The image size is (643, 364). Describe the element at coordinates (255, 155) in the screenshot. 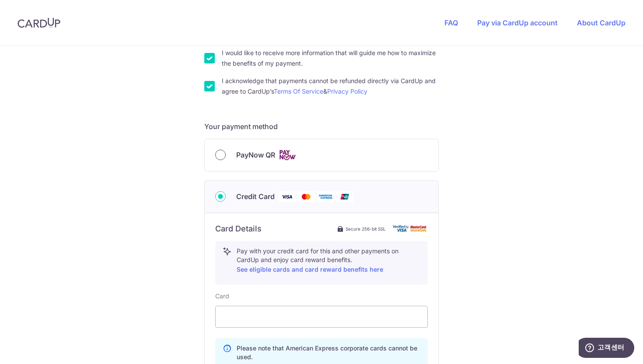

I see `span: PayNow QR` at that location.